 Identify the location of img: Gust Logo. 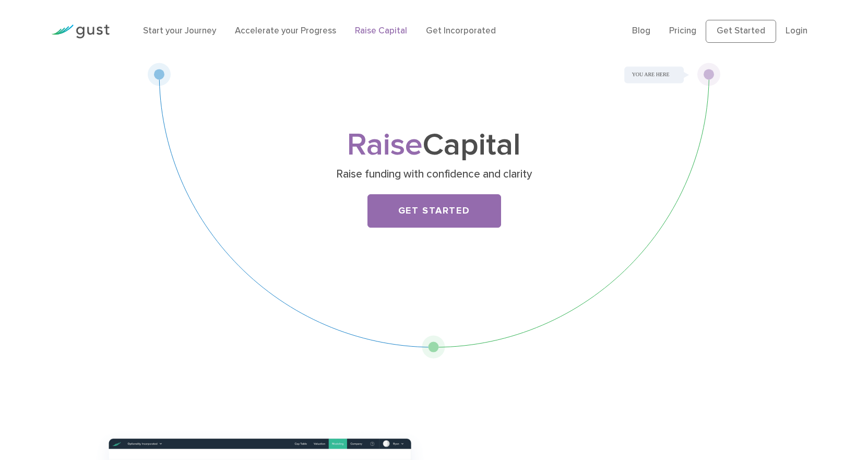
(81, 32).